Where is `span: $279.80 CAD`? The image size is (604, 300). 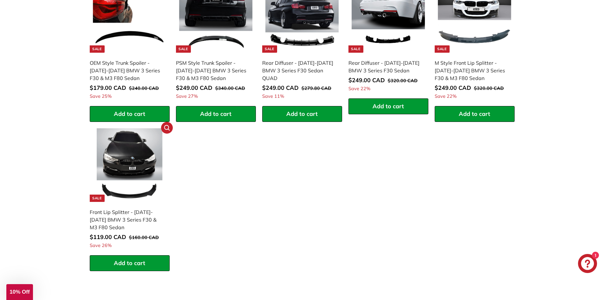
span: $279.80 CAD is located at coordinates (316, 88).